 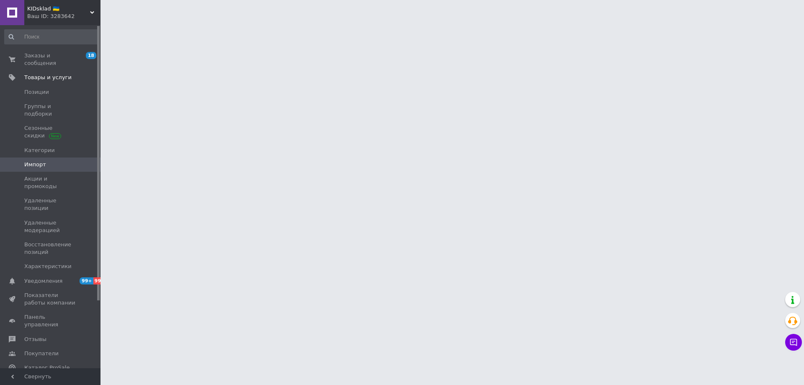 What do you see at coordinates (51, 59) in the screenshot?
I see `span: Заказы и сообщения` at bounding box center [51, 59].